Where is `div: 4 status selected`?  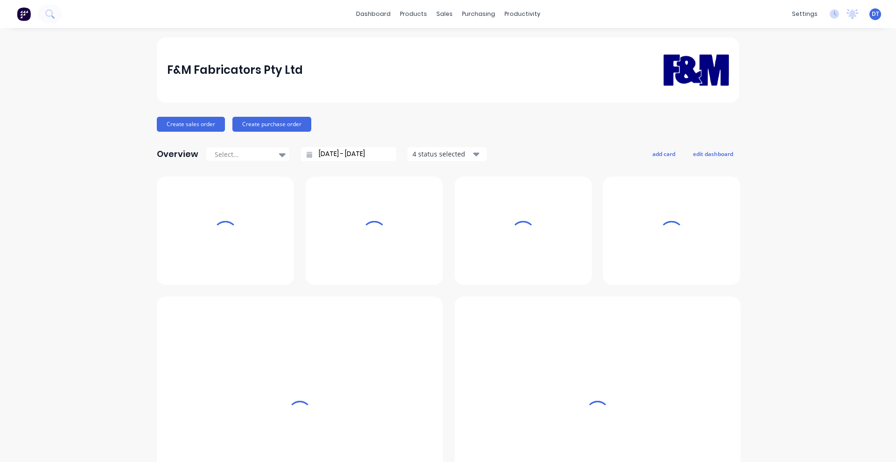 div: 4 status selected is located at coordinates (442, 154).